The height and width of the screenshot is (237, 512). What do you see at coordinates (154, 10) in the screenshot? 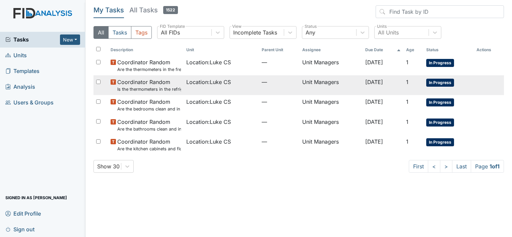
I see `h5: All Tasks` at bounding box center [154, 10].